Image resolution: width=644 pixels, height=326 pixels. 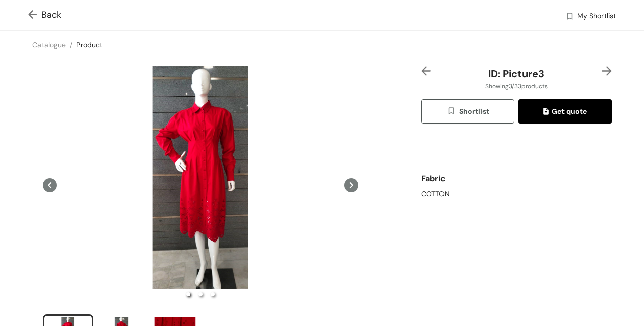 What do you see at coordinates (516, 86) in the screenshot?
I see `span: Showing 3 / 33 products` at bounding box center [516, 86].